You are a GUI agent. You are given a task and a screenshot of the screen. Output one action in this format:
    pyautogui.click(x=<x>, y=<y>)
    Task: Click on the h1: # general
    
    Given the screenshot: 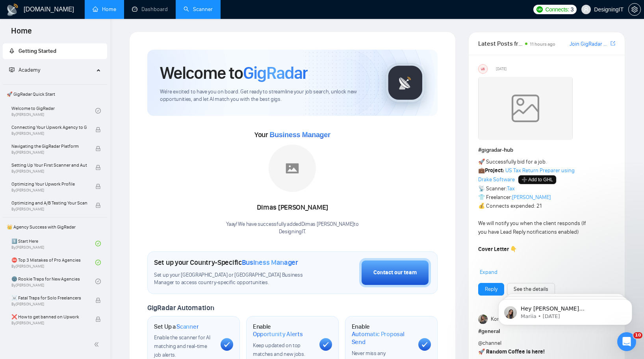 What is the action you would take?
    pyautogui.click(x=547, y=331)
    